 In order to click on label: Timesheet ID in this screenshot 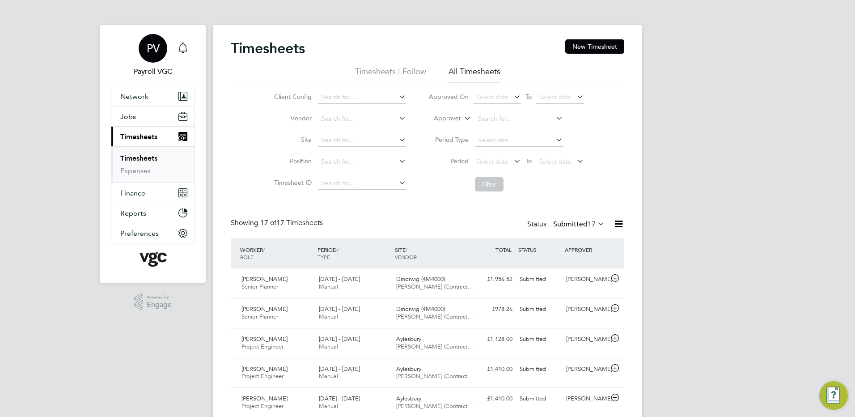, I will do `click(291, 182)`.